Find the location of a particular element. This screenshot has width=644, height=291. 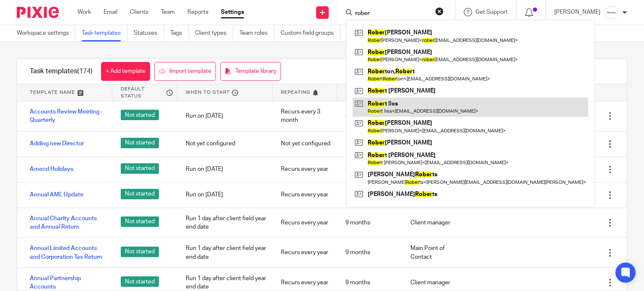

a: Annual AML Update is located at coordinates (56, 195).